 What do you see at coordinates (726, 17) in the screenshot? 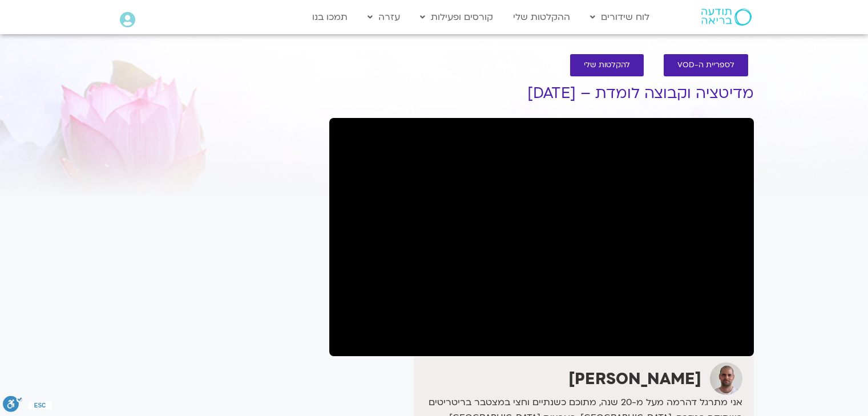
I see `img: תודעה בריאה` at bounding box center [726, 17].